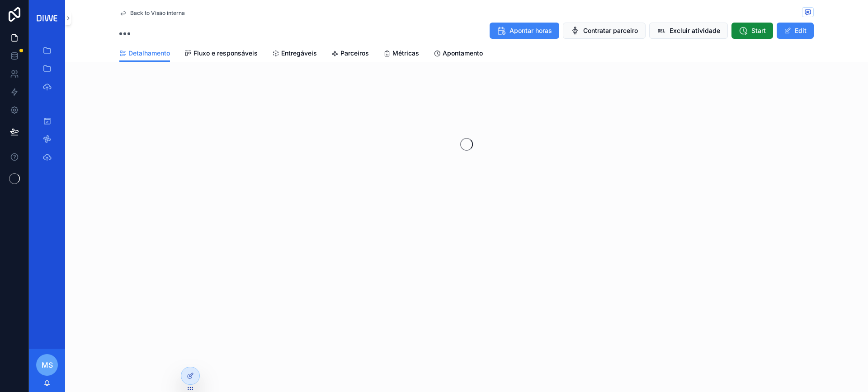 Image resolution: width=868 pixels, height=392 pixels. Describe the element at coordinates (47, 18) in the screenshot. I see `img: App logo` at that location.